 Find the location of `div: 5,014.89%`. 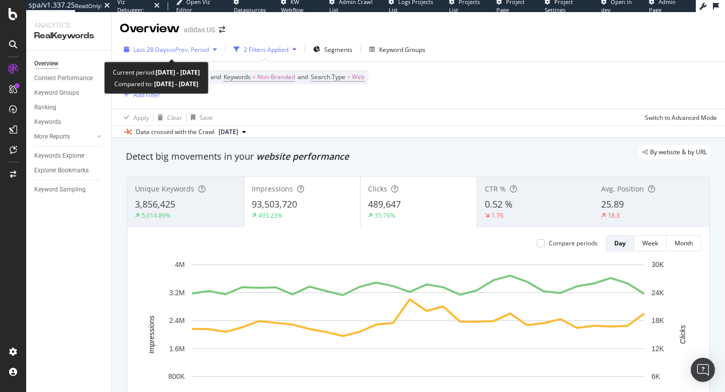

div: 5,014.89% is located at coordinates (156, 215).